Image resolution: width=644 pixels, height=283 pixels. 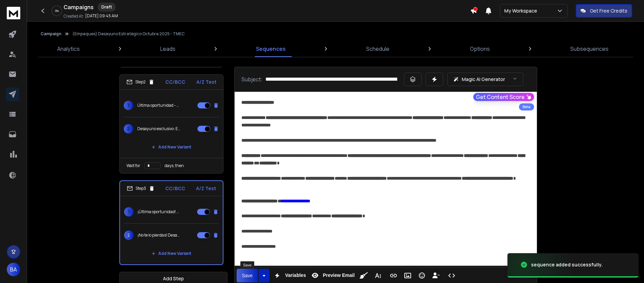 What do you see at coordinates (567, 264) in the screenshot?
I see `div: sequence added successfully.` at bounding box center [567, 264].